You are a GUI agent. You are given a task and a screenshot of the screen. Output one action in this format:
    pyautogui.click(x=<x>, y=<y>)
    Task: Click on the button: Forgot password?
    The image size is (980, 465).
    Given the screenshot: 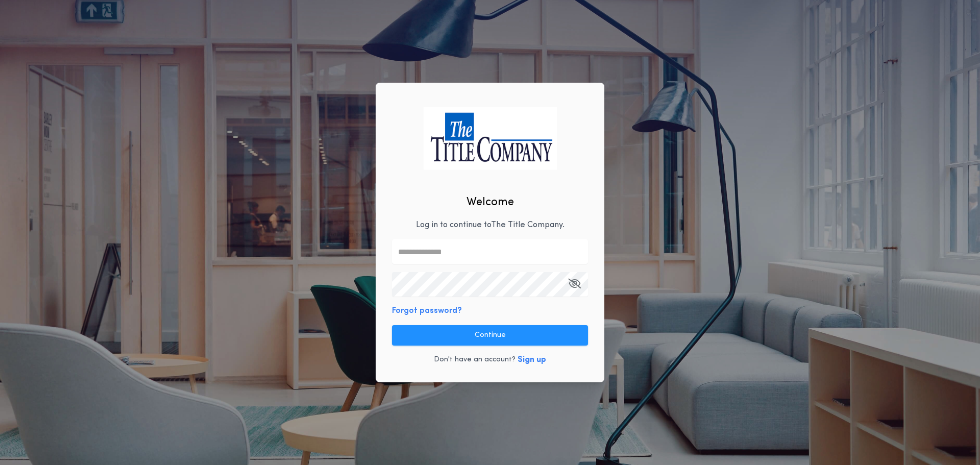 What is the action you would take?
    pyautogui.click(x=427, y=311)
    